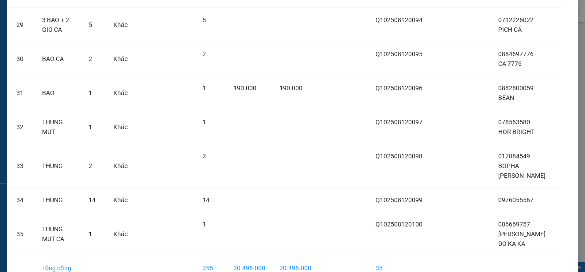 The image size is (585, 272). What do you see at coordinates (58, 25) in the screenshot?
I see `td: 3 BAO + 2 GIO CA` at bounding box center [58, 25].